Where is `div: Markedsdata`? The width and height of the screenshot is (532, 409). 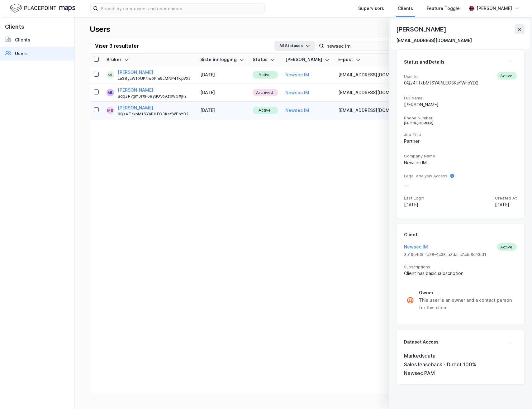 div: Markedsdata is located at coordinates (460, 355).